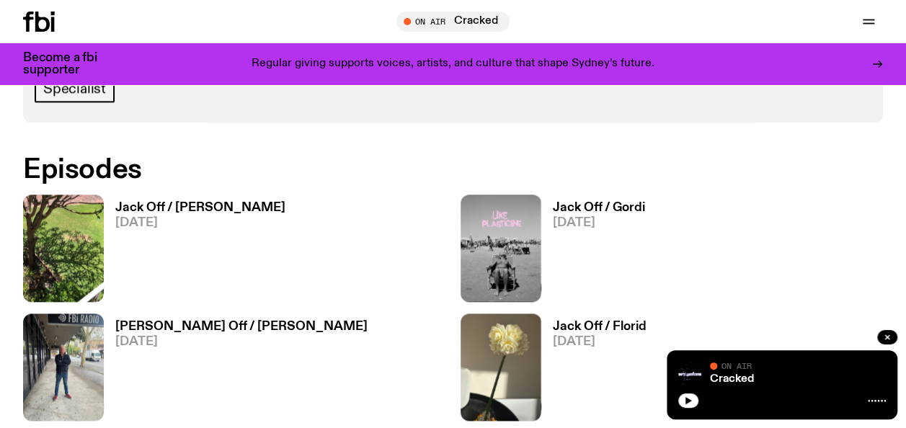 The height and width of the screenshot is (428, 906). What do you see at coordinates (69, 64) in the screenshot?
I see `h3: Become a fbi supporter` at bounding box center [69, 64].